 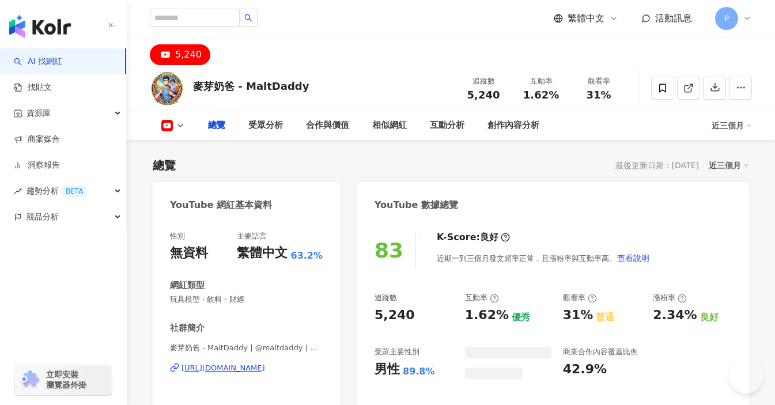 I want to click on div: 互動分析, so click(x=447, y=126).